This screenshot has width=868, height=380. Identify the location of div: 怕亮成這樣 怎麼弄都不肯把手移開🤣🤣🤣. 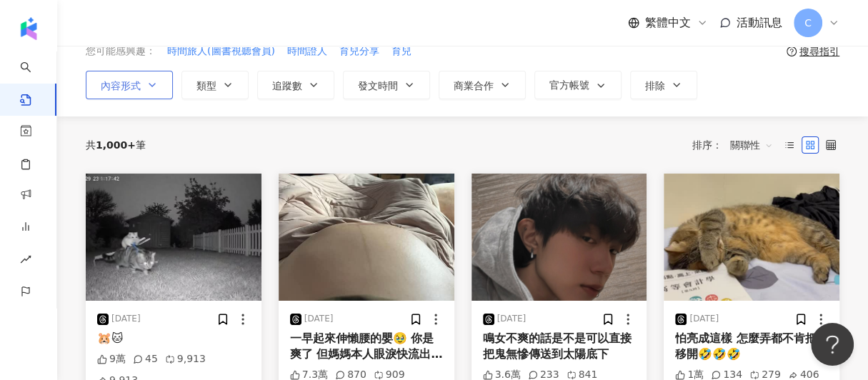
(752, 347).